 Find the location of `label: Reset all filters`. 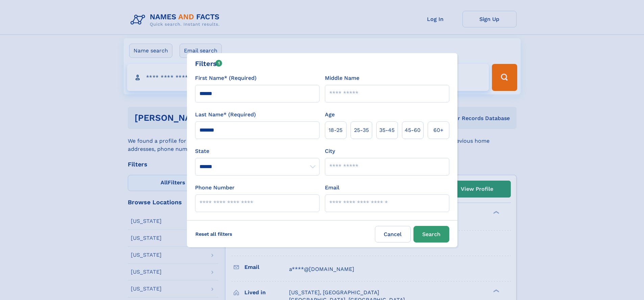

label: Reset all filters is located at coordinates (214, 234).